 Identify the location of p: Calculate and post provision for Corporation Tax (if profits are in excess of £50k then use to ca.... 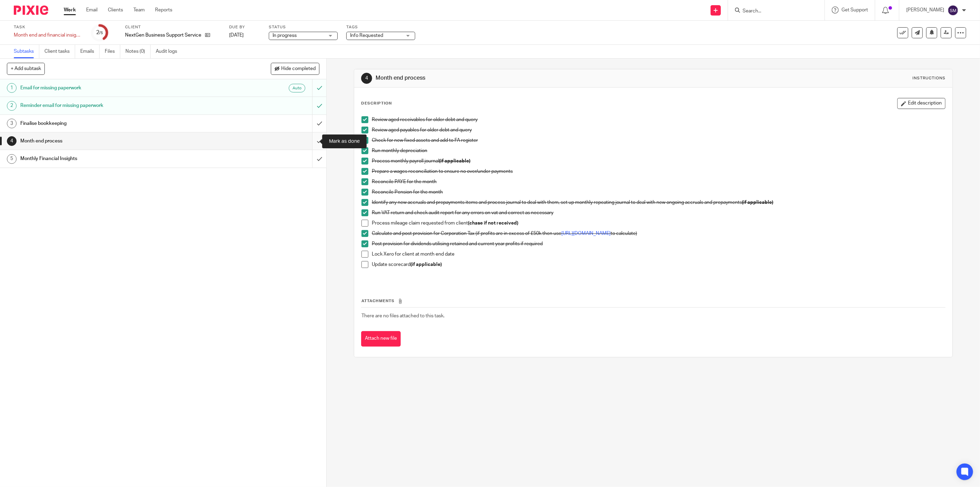
(659, 233).